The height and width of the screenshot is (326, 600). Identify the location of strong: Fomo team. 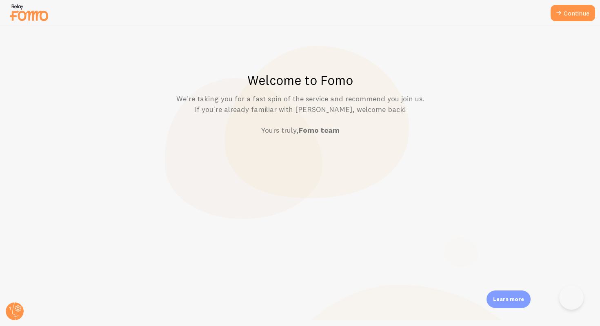
(319, 130).